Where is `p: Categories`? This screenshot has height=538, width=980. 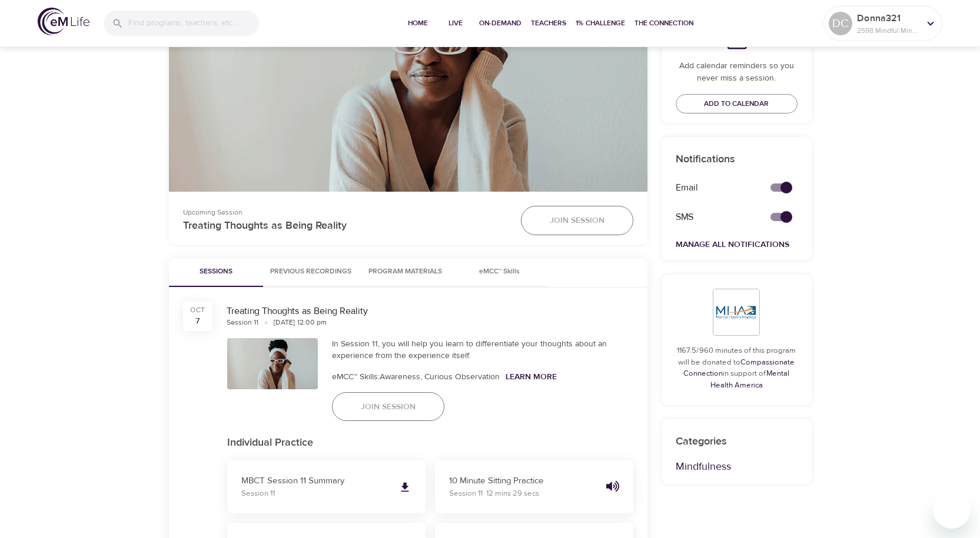 p: Categories is located at coordinates (736, 442).